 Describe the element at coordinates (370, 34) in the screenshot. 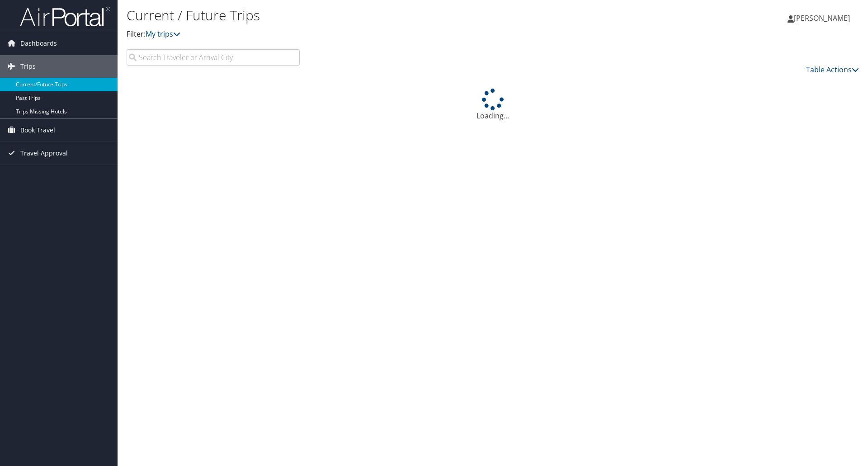

I see `p: Filter:` at that location.